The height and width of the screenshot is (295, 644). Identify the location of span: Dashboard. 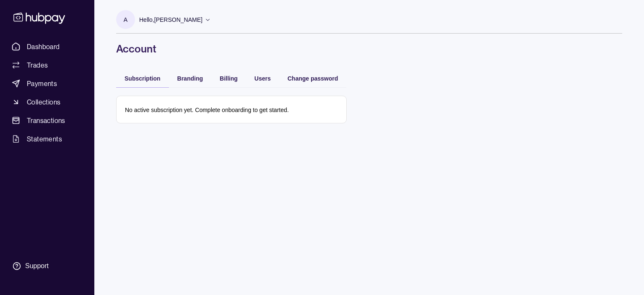
(43, 47).